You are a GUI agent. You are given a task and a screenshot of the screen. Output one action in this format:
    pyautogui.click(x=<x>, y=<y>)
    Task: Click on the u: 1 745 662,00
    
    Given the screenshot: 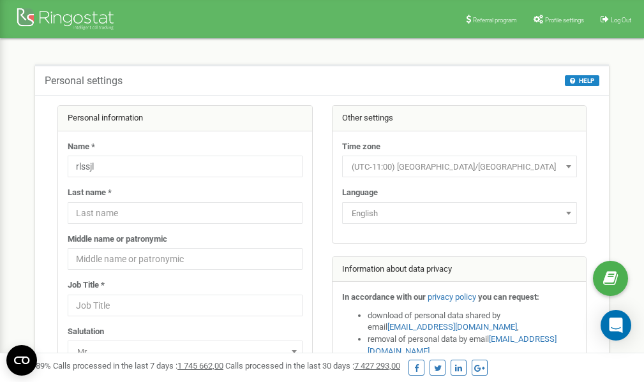 What is the action you would take?
    pyautogui.click(x=200, y=366)
    